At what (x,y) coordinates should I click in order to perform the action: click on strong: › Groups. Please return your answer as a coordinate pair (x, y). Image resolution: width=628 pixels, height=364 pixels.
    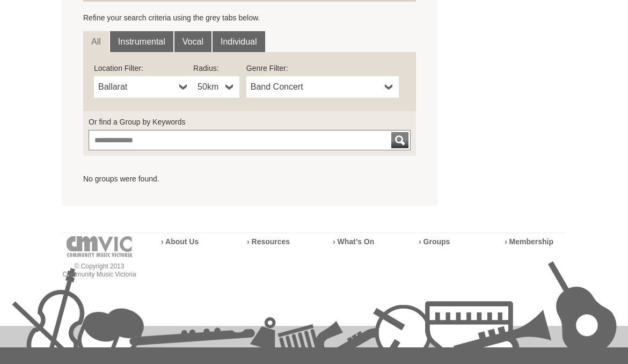
    Looking at the image, I should click on (434, 241).